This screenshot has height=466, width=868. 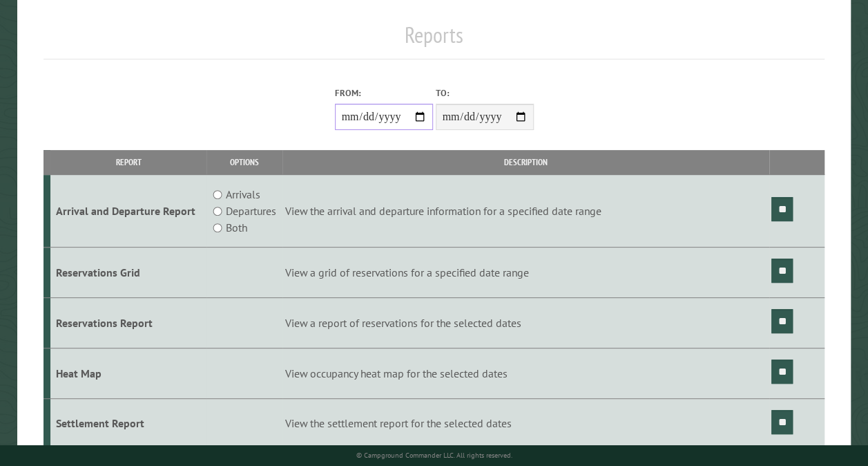 What do you see at coordinates (434, 40) in the screenshot?
I see `h1: Reports` at bounding box center [434, 40].